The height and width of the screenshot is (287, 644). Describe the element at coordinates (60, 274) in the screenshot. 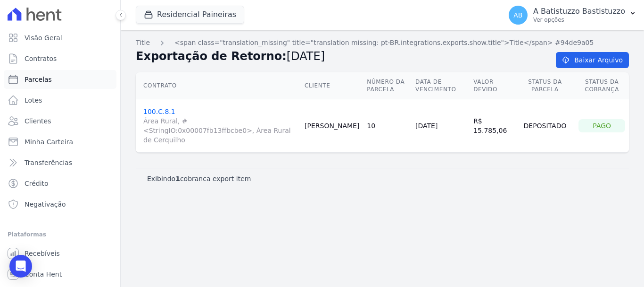

I see `a: Conta Hent` at that location.